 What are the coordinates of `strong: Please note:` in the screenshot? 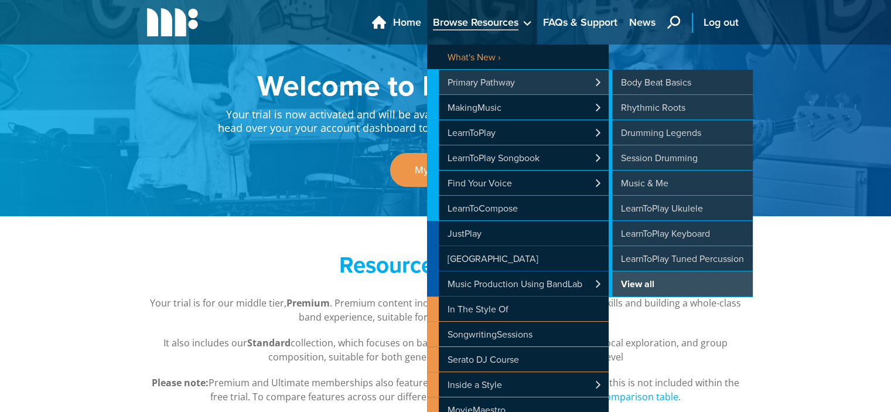 It's located at (180, 383).